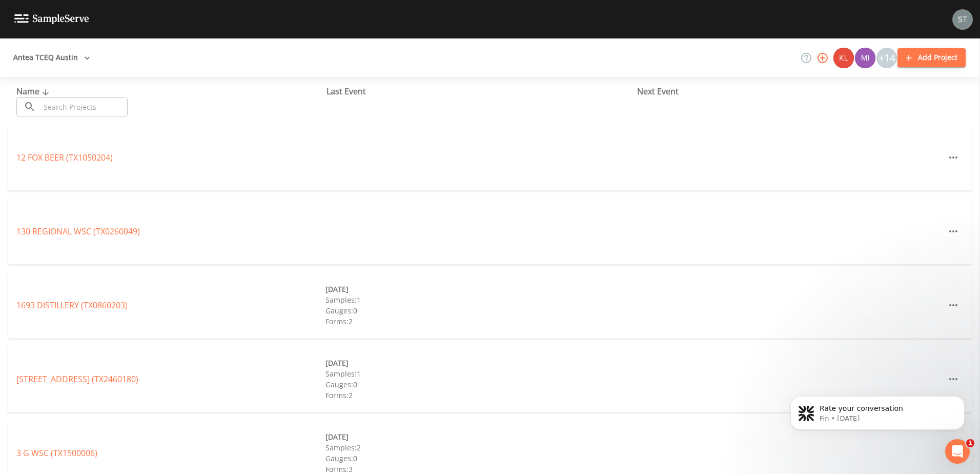  I want to click on img: Profile image for Fin, so click(32, 39).